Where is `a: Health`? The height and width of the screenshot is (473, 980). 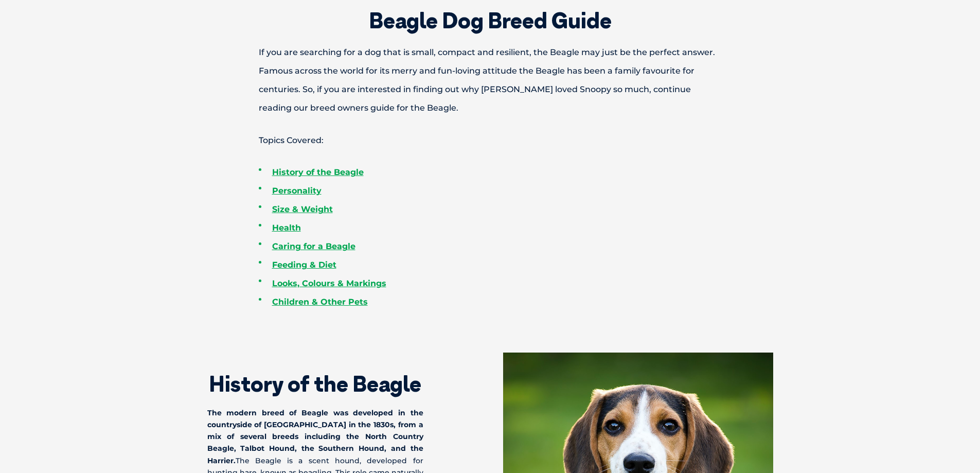
a: Health is located at coordinates (286, 227).